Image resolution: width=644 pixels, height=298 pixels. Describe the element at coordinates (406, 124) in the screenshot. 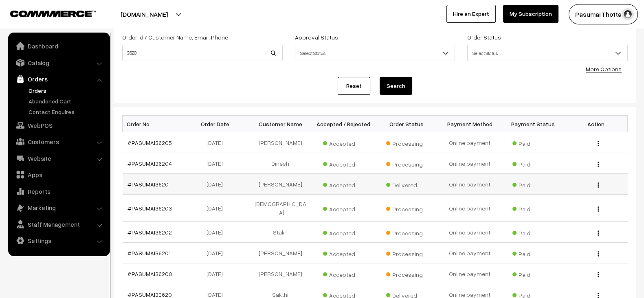

I see `th: Order Status` at that location.